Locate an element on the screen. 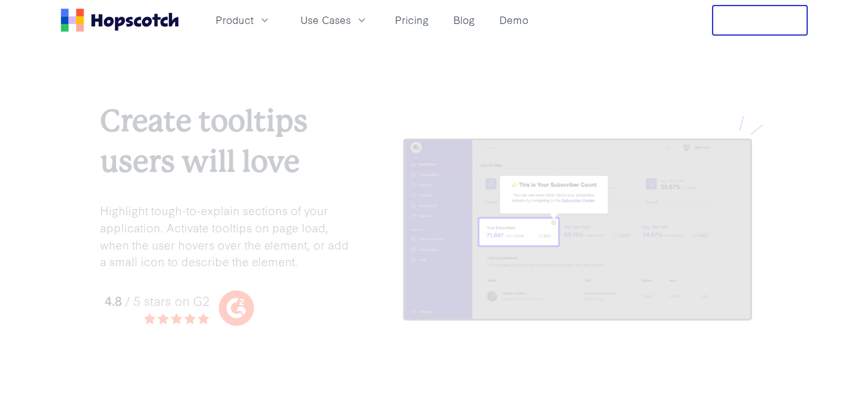  img: hopscotch g2 is located at coordinates (228, 308).